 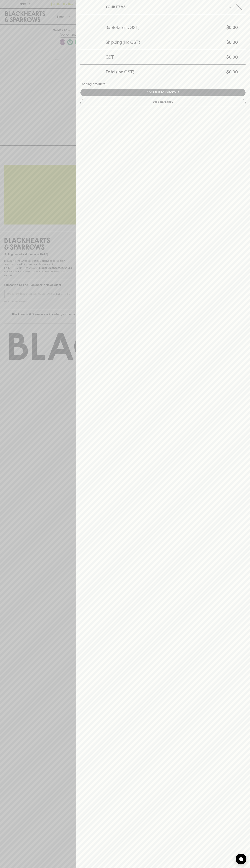 I want to click on span: Close, so click(x=228, y=7).